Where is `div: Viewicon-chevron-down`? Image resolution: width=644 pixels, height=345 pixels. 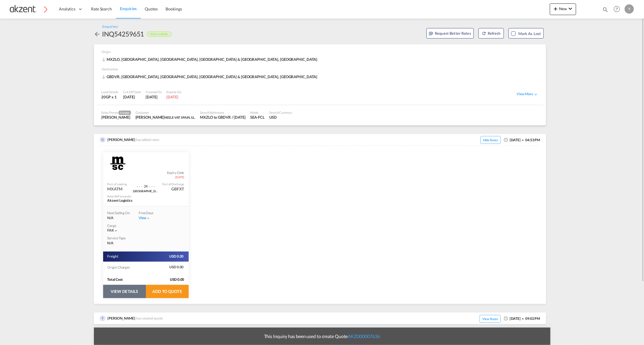 div: Viewicon-chevron-down is located at coordinates (150, 218).